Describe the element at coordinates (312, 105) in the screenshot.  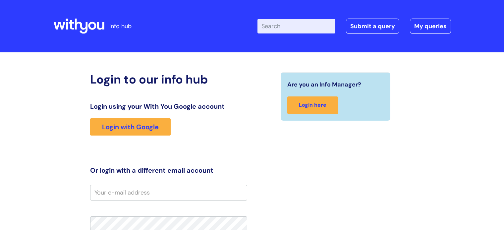
I see `a: Login here` at that location.